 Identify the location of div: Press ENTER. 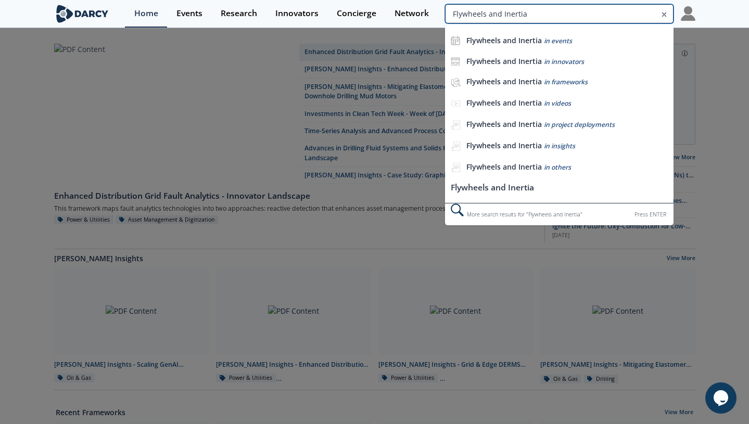
(650, 214).